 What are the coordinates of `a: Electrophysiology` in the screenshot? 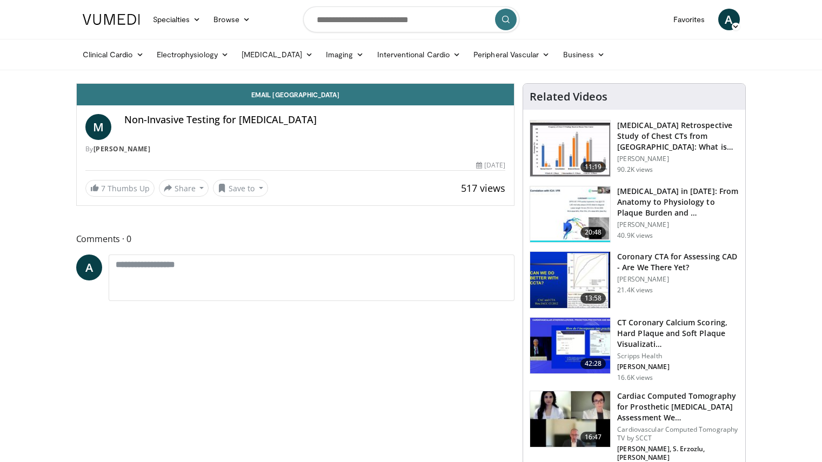 It's located at (192, 55).